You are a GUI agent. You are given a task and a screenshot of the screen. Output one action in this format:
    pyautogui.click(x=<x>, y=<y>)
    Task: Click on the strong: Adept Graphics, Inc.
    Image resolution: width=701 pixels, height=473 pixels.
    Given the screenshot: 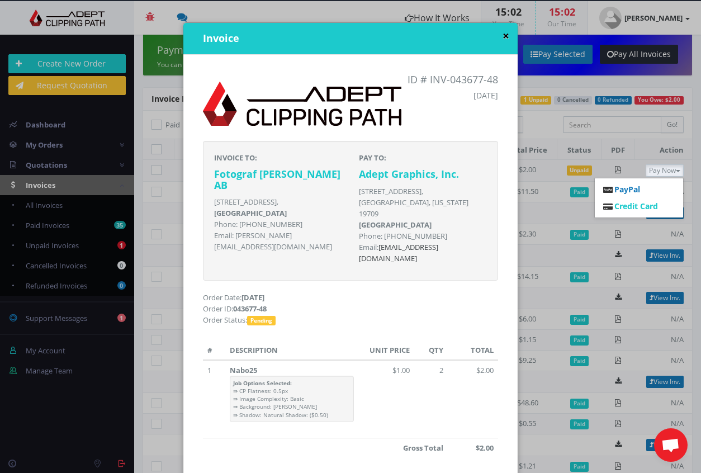 What is the action you would take?
    pyautogui.click(x=409, y=174)
    